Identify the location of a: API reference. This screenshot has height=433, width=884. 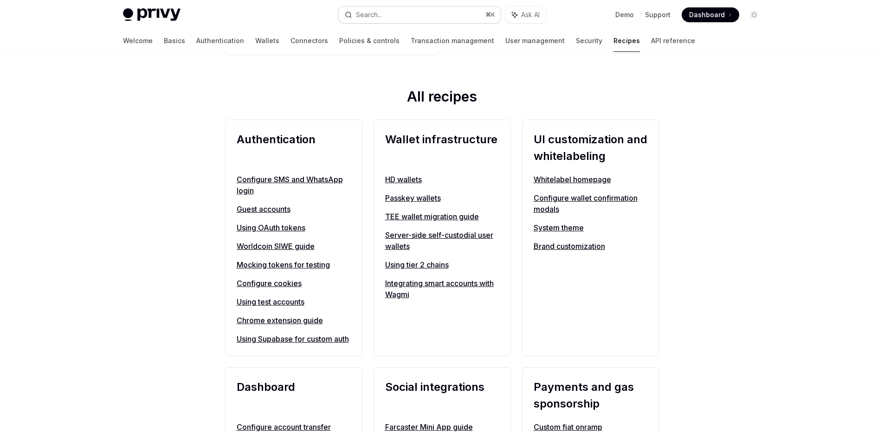
(673, 41).